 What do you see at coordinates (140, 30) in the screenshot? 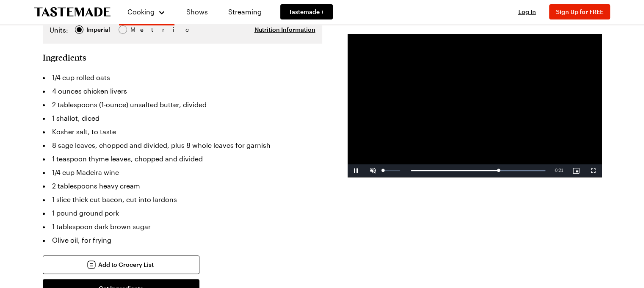
I see `span: Metric` at bounding box center [140, 30].